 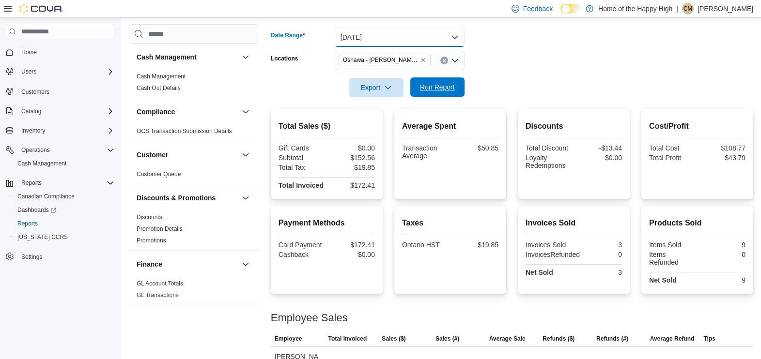 What do you see at coordinates (187, 155) in the screenshot?
I see `button: Customer` at bounding box center [187, 155].